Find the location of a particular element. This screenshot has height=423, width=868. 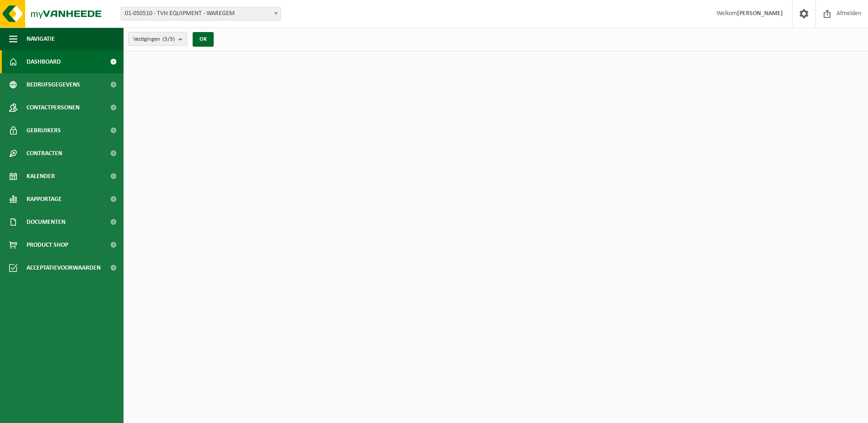

span: Rapportage is located at coordinates (44, 199).